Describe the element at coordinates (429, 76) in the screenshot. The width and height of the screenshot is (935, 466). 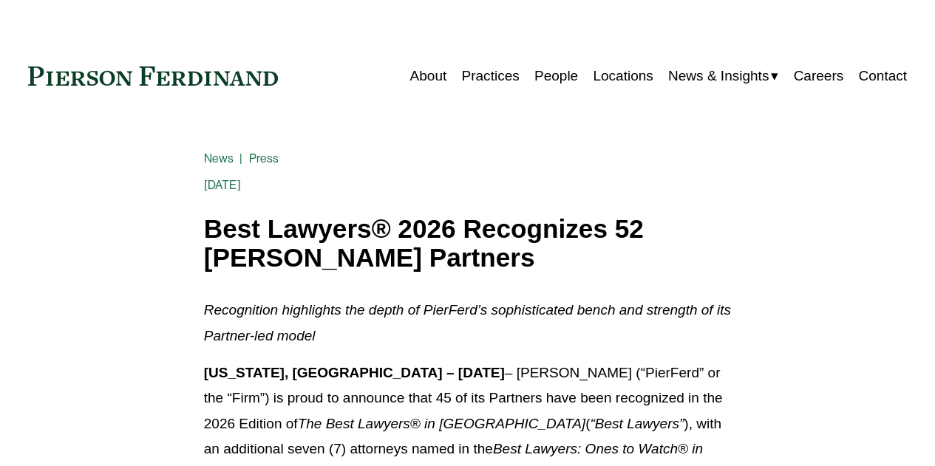
I see `a: About` at that location.